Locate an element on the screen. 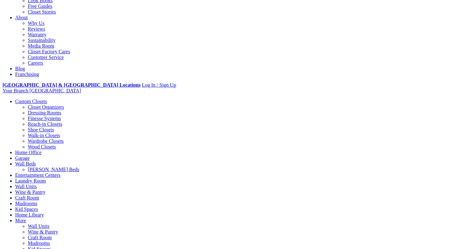 This screenshot has width=464, height=249. a: Kid Spaces is located at coordinates (27, 209).